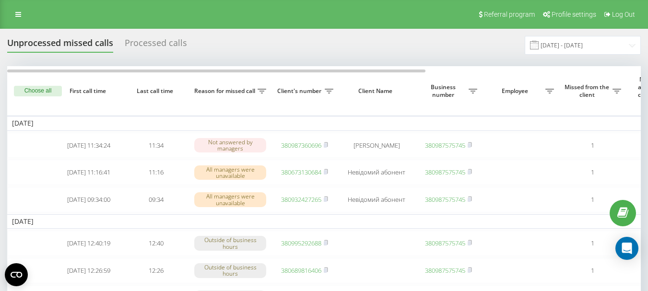 The width and height of the screenshot is (648, 291). What do you see at coordinates (156, 243) in the screenshot?
I see `td: 12:40` at bounding box center [156, 243].